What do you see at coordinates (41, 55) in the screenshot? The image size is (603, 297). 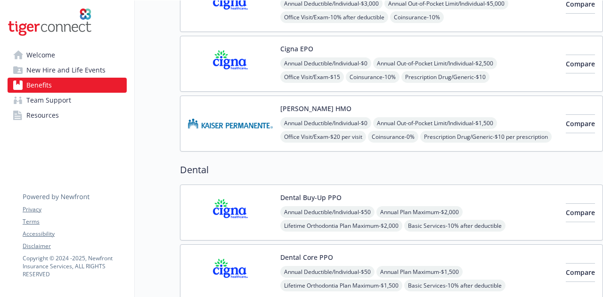 I see `span: Welcome` at bounding box center [41, 55].